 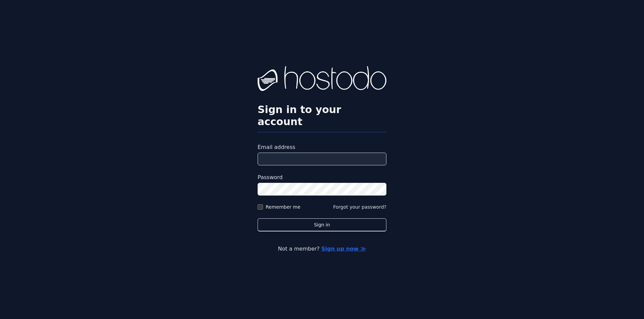 What do you see at coordinates (322, 225) in the screenshot?
I see `button: Sign in` at bounding box center [322, 225].